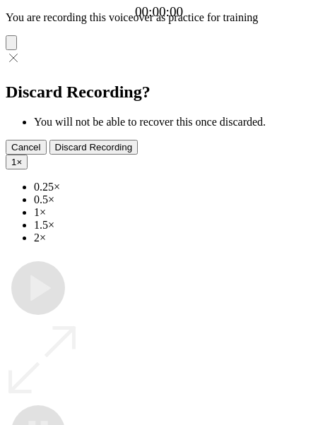  I want to click on li: 1×, so click(173, 213).